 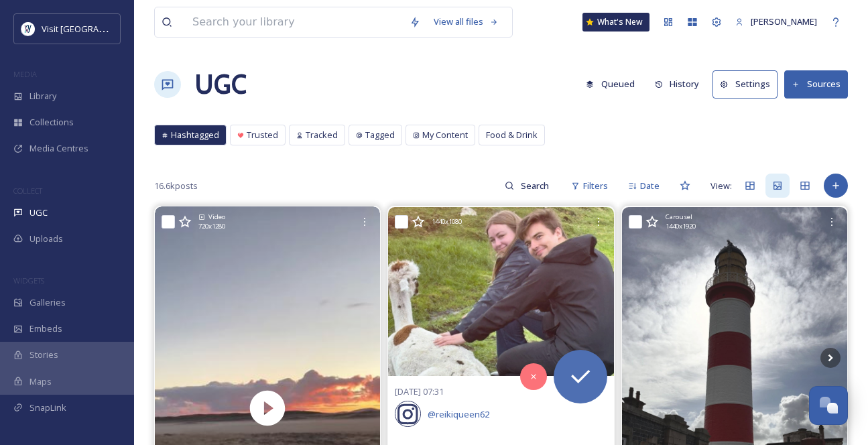 I want to click on h1: UGC, so click(x=220, y=85).